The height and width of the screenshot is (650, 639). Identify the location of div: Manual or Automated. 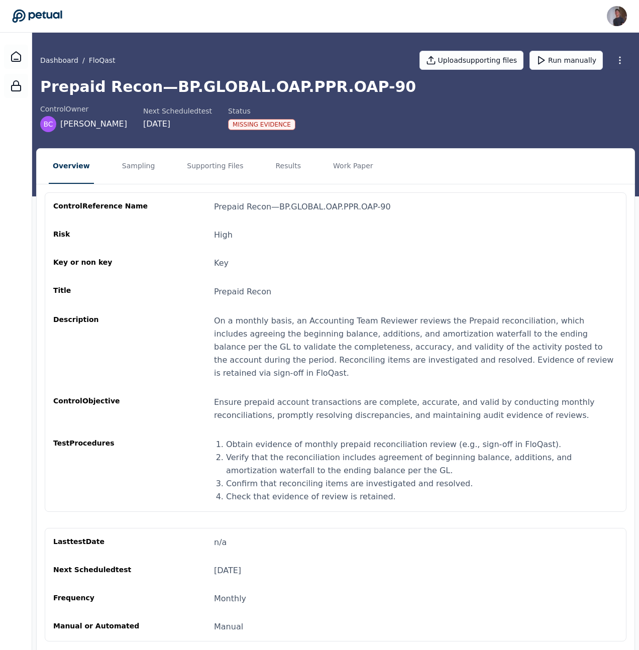
(101, 627).